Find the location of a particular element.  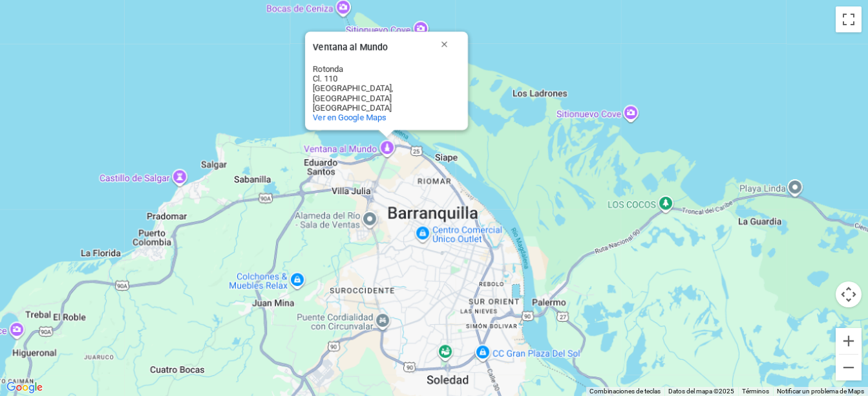

span: Ver en Google Maps is located at coordinates (349, 117).